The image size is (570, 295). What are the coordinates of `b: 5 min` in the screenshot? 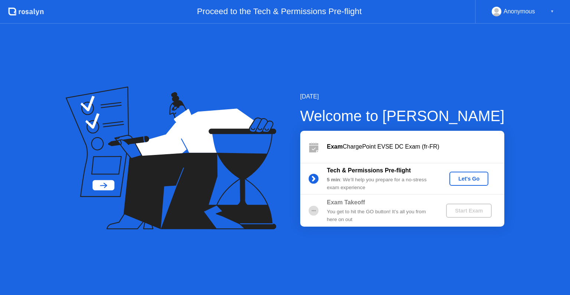 It's located at (333, 179).